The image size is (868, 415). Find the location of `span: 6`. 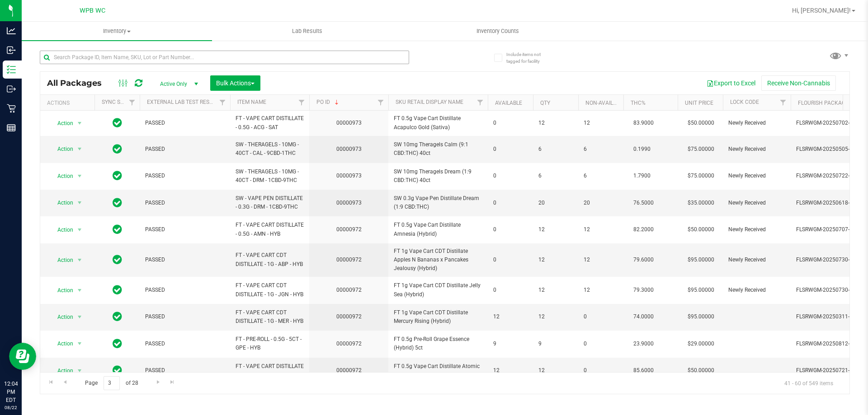

span: 6 is located at coordinates (556, 149).